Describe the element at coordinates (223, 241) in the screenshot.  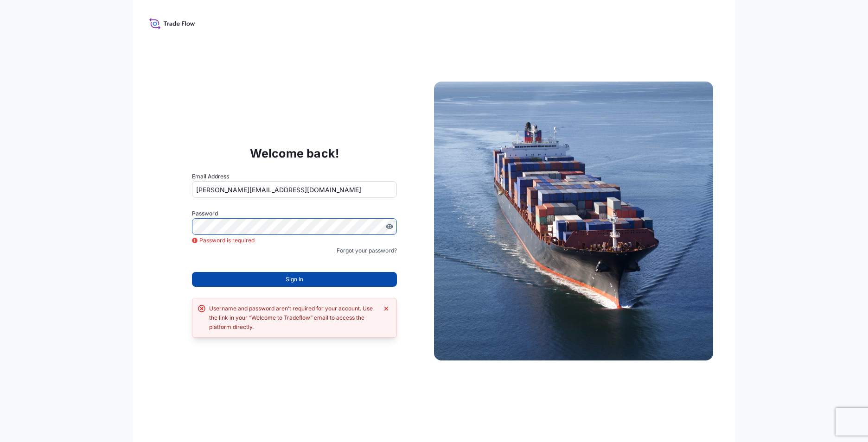
I see `span: Password is required` at that location.